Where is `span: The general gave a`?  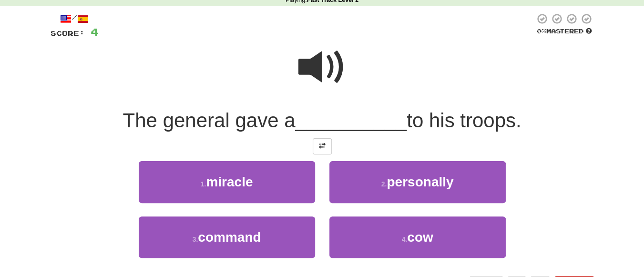 span: The general gave a is located at coordinates (209, 120).